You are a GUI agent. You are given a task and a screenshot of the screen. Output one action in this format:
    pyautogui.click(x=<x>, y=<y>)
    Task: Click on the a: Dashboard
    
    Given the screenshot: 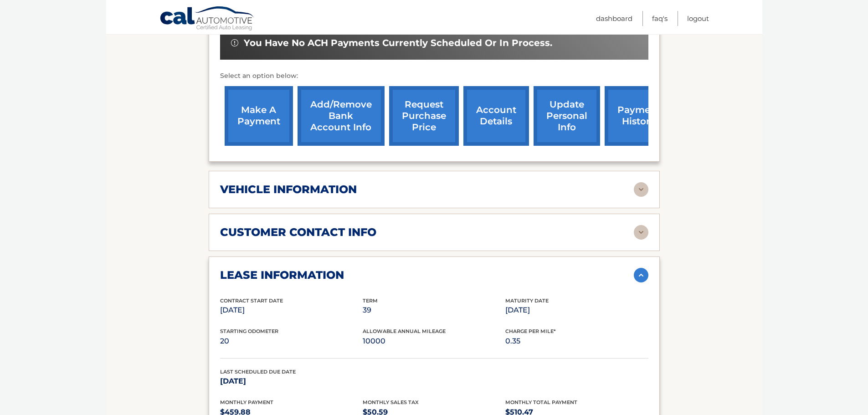 What is the action you would take?
    pyautogui.click(x=614, y=18)
    